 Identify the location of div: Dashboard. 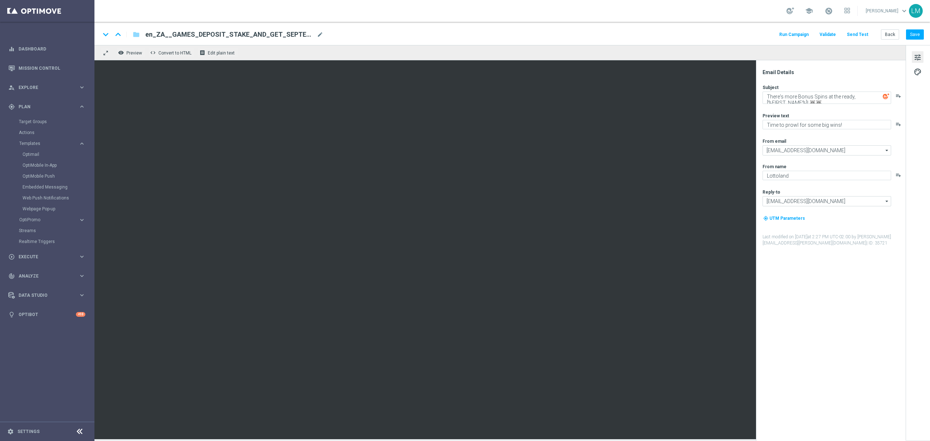
(47, 49).